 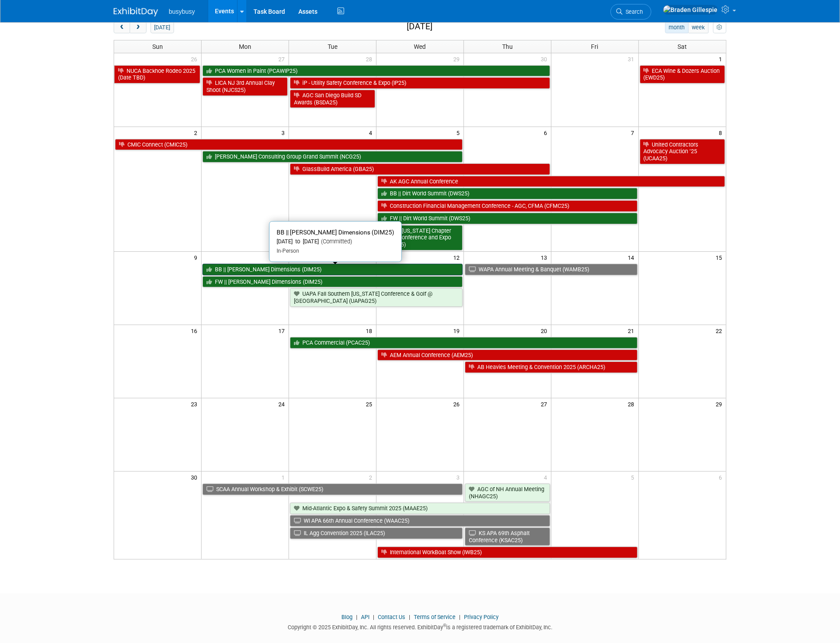 I want to click on button: myCustomButton, so click(x=720, y=28).